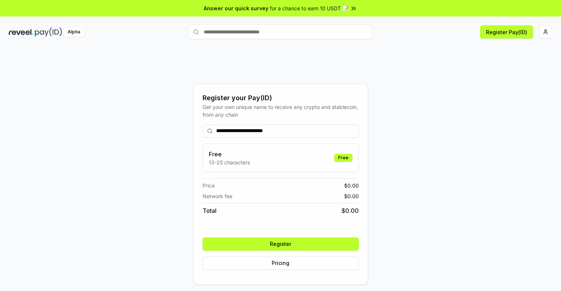  What do you see at coordinates (217, 196) in the screenshot?
I see `span: Network fee` at bounding box center [217, 196].